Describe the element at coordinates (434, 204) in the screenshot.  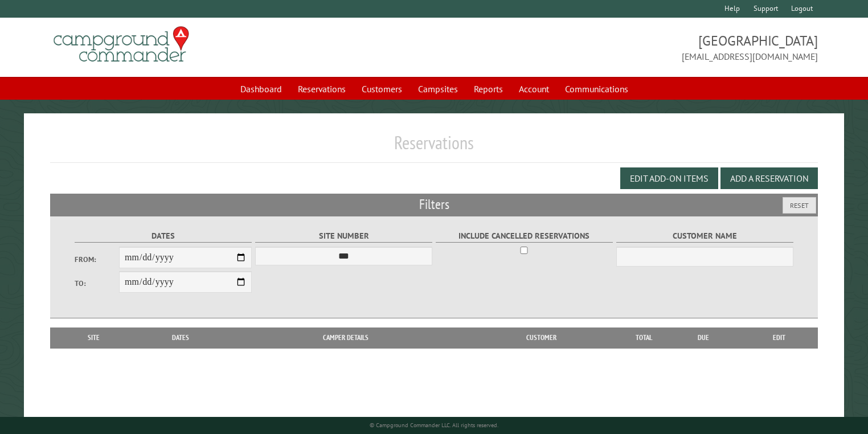
I see `h2: Filters` at that location.